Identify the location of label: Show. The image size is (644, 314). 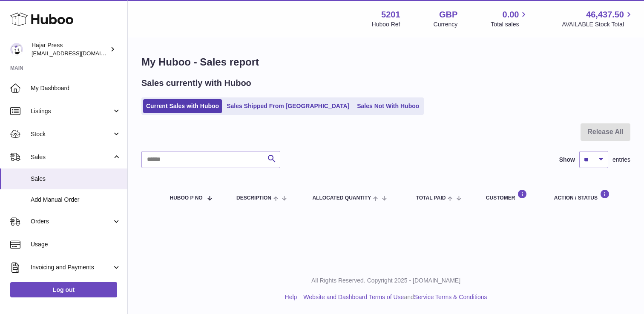
(567, 159).